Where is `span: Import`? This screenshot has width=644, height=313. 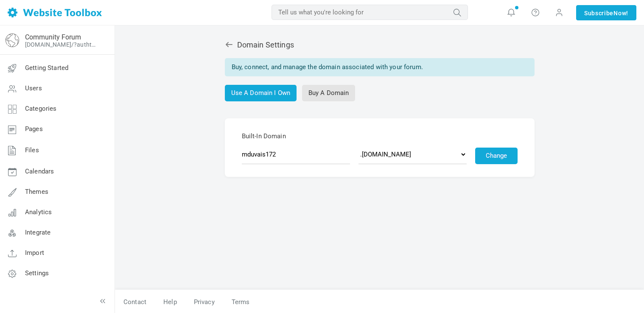 span: Import is located at coordinates (35, 253).